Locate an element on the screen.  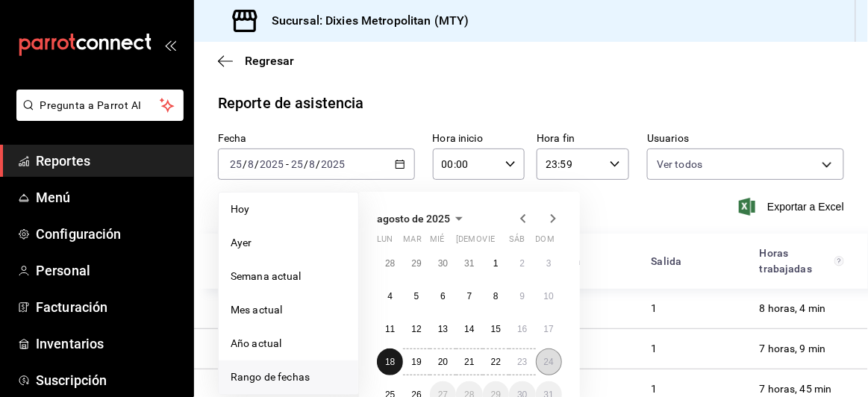
span: Año actual is located at coordinates (288, 343).